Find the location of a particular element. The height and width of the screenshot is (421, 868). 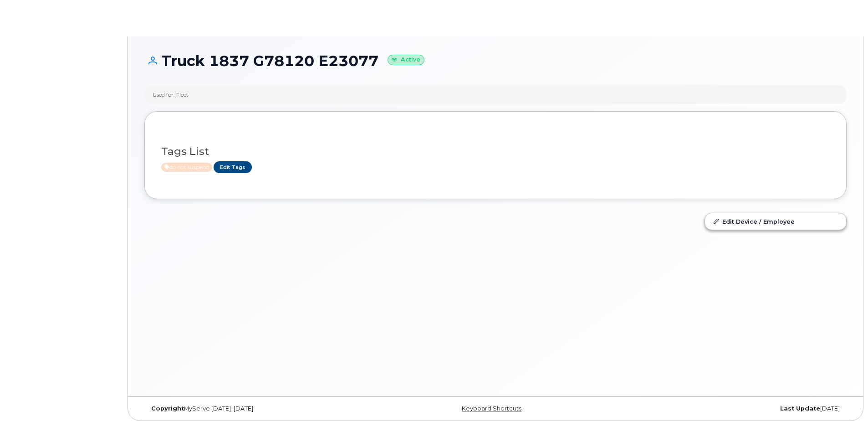

a: Keyboard Shortcuts is located at coordinates (491, 408).